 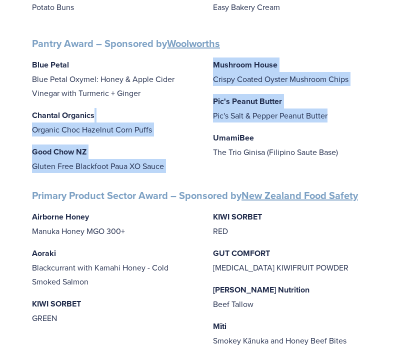 What do you see at coordinates (115, 224) in the screenshot?
I see `p: Manuka Honey MGO 300+` at bounding box center [115, 224].